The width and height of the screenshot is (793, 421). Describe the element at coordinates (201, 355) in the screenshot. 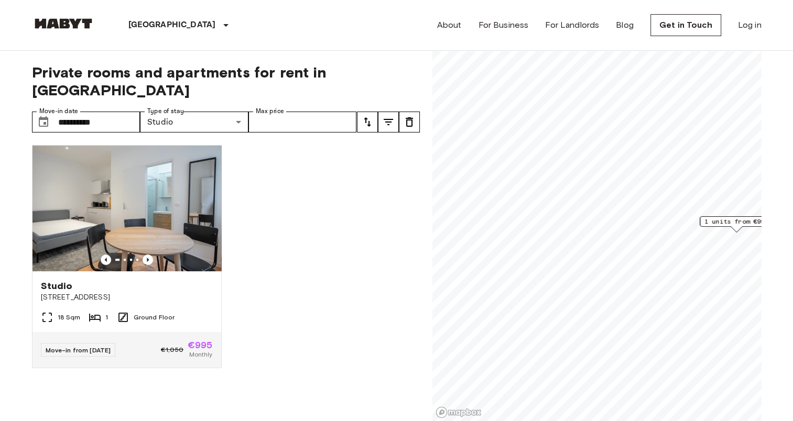

I see `span: Monthly` at that location.